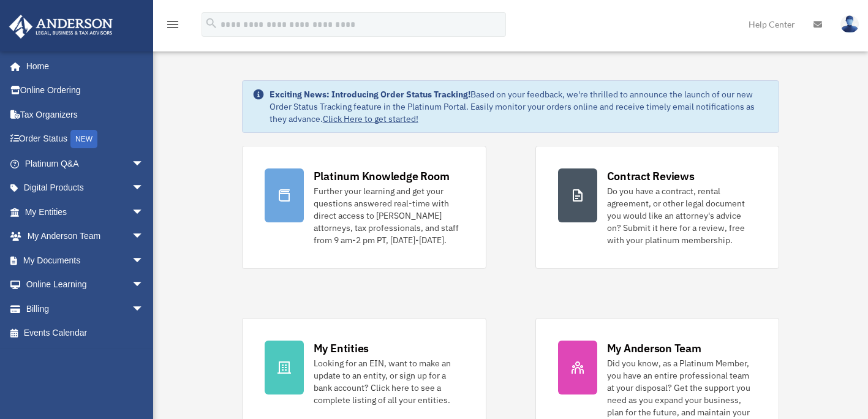 This screenshot has height=419, width=868. I want to click on strong: Exciting News: Introducing Order Status Tracking!, so click(370, 94).